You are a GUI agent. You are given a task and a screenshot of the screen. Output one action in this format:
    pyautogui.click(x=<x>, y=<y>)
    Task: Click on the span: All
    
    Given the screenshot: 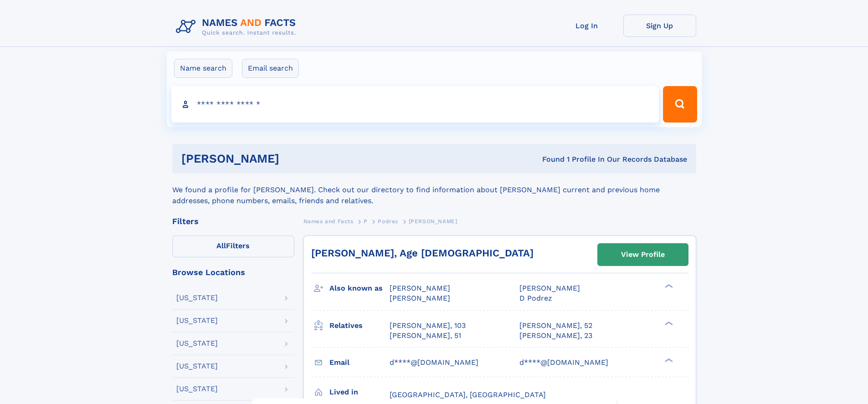 What is the action you would take?
    pyautogui.click(x=221, y=245)
    